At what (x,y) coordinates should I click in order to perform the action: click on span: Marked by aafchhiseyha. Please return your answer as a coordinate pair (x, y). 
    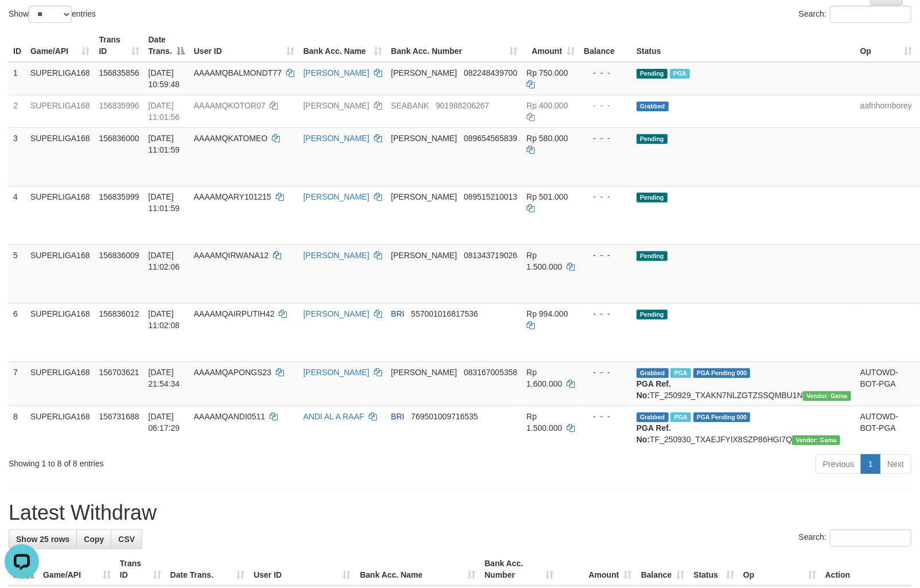
    Looking at the image, I should click on (680, 373).